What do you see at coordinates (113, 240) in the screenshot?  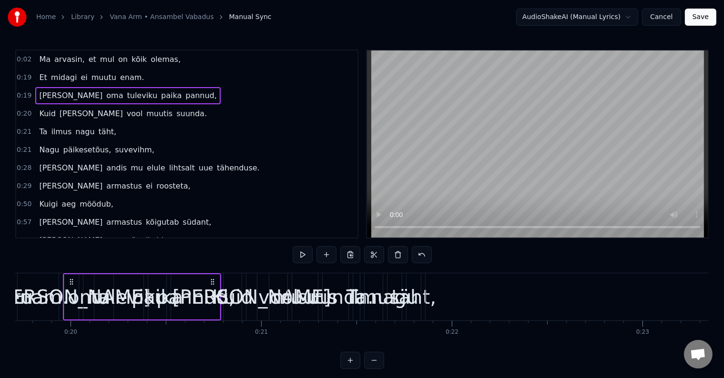 I see `span: uus` at bounding box center [113, 240].